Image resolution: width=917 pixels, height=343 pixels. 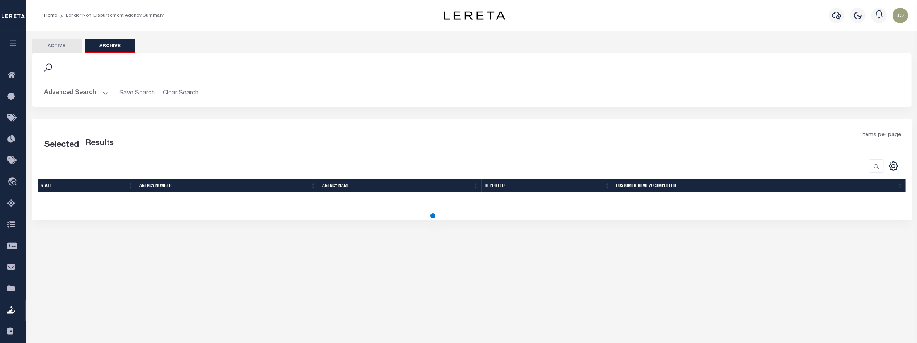 What do you see at coordinates (548, 185) in the screenshot?
I see `th: Reported` at bounding box center [548, 185].